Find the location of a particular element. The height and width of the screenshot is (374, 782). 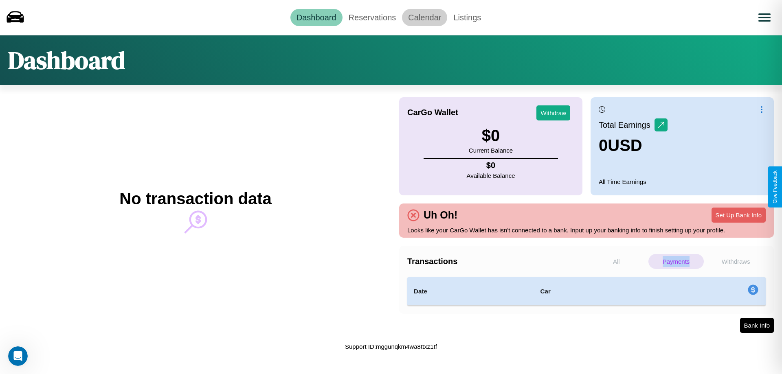

button: Bank Info is located at coordinates (757, 326).